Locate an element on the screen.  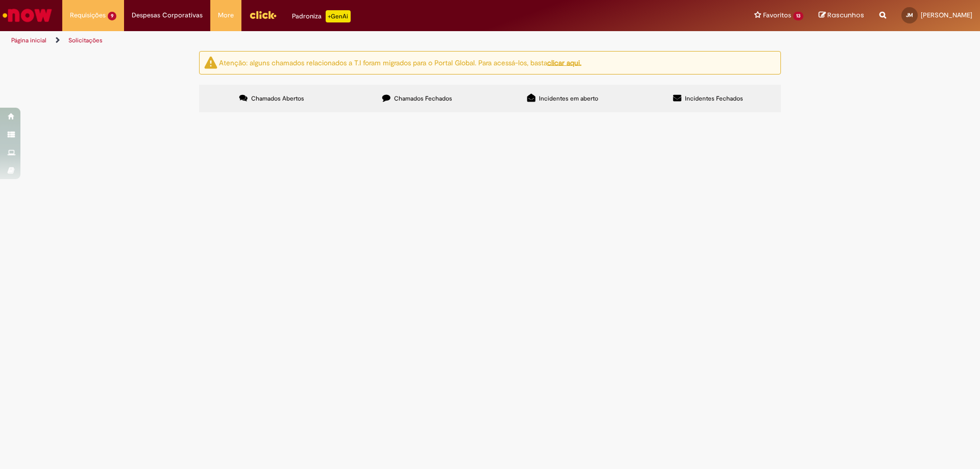
u: clicar aqui. is located at coordinates (564, 62).